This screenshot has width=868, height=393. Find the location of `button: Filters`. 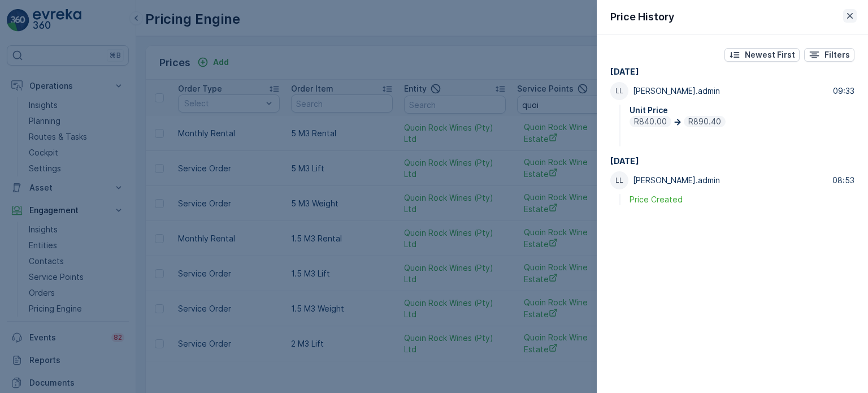

button: Filters is located at coordinates (829, 55).